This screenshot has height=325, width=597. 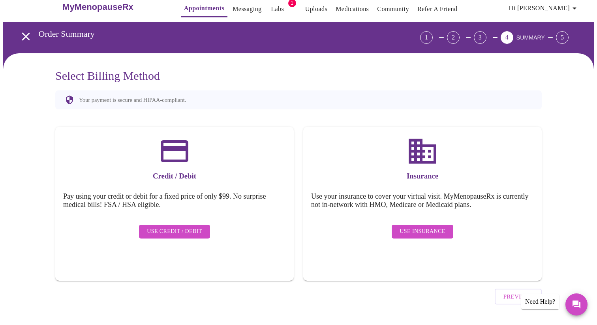 I want to click on h3: Insurance, so click(x=423, y=176).